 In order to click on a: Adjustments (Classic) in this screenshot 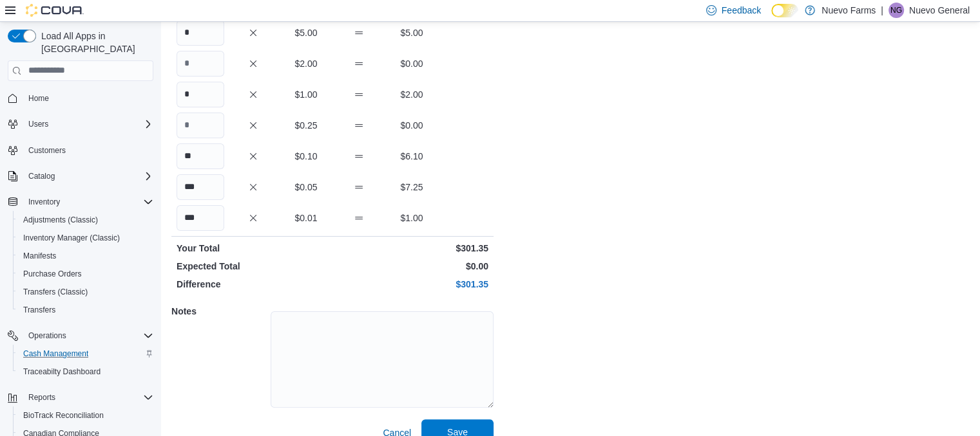, I will do `click(61, 220)`.